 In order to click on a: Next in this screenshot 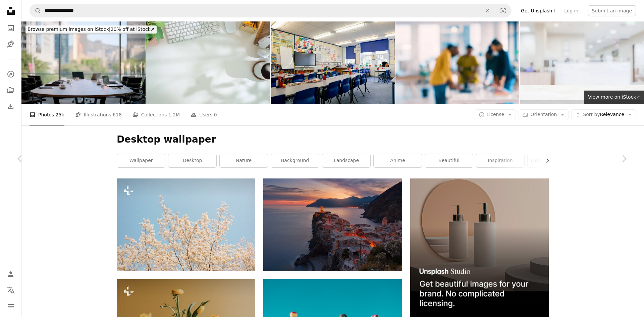, I will do `click(624, 159)`.